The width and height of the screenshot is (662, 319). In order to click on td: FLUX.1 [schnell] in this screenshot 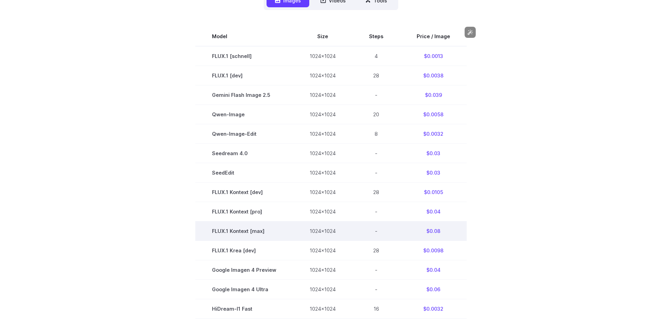, I will do `click(244, 56)`.